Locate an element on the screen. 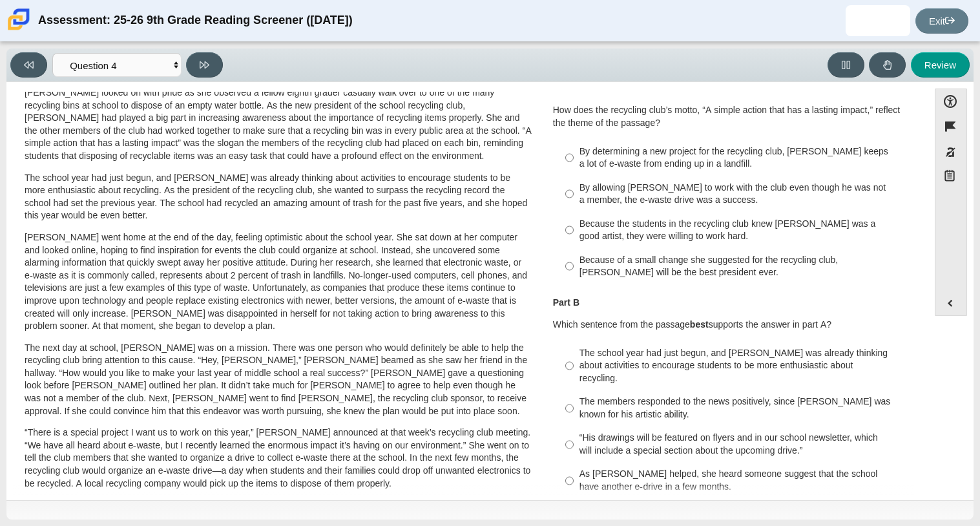 The image size is (980, 526). b: Part B is located at coordinates (566, 302).